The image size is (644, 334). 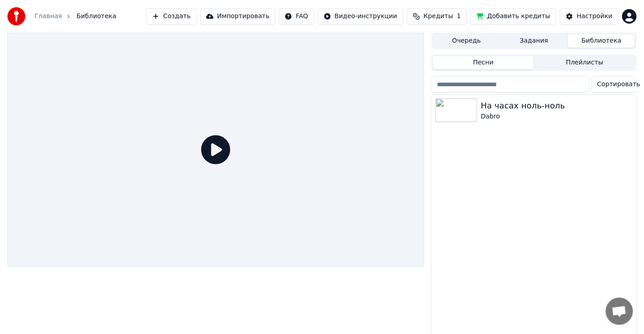 What do you see at coordinates (361, 17) in the screenshot?
I see `button: Видео-инструкции` at bounding box center [361, 17].